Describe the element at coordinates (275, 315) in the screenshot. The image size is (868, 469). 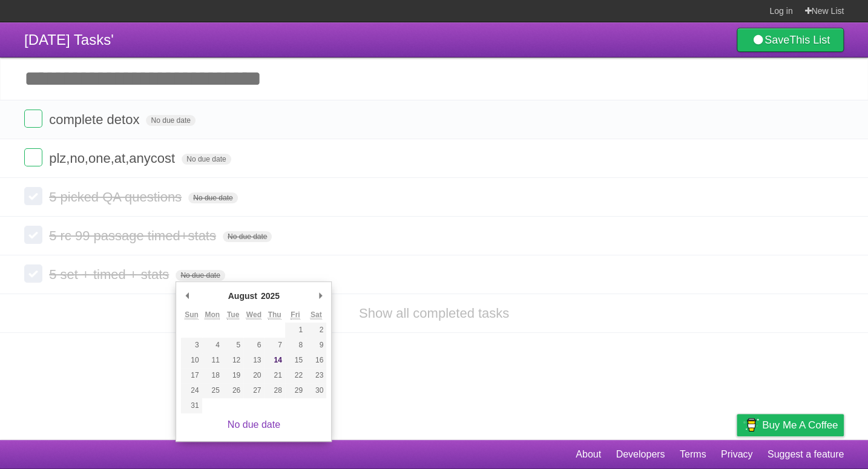
I see `abbr: Thursday` at that location.